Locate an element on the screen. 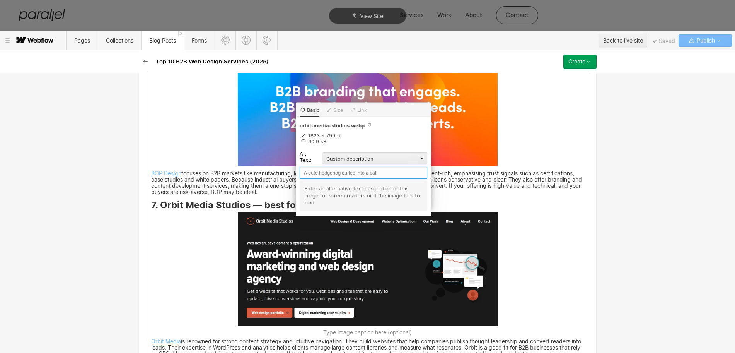 The width and height of the screenshot is (735, 353). figcaption: Type image caption here (optional) is located at coordinates (368, 332).